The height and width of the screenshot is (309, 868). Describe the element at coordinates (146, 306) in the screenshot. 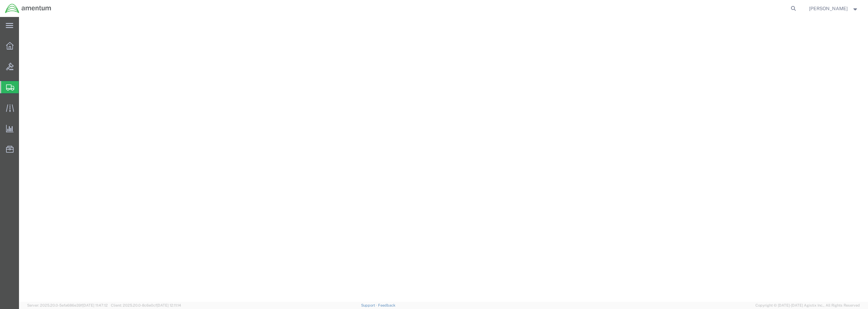

I see `span: Client: 2025.20.0-8c6e0cf` at that location.